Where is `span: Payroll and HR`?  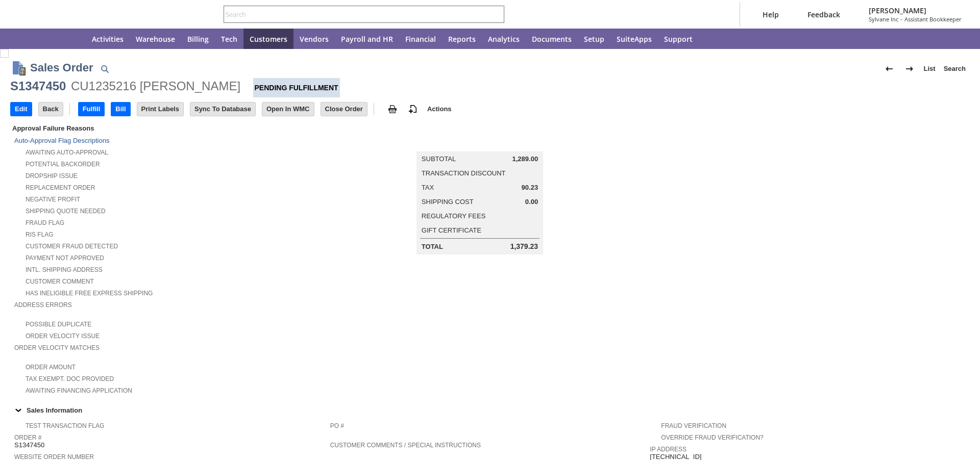
span: Payroll and HR is located at coordinates (367, 38).